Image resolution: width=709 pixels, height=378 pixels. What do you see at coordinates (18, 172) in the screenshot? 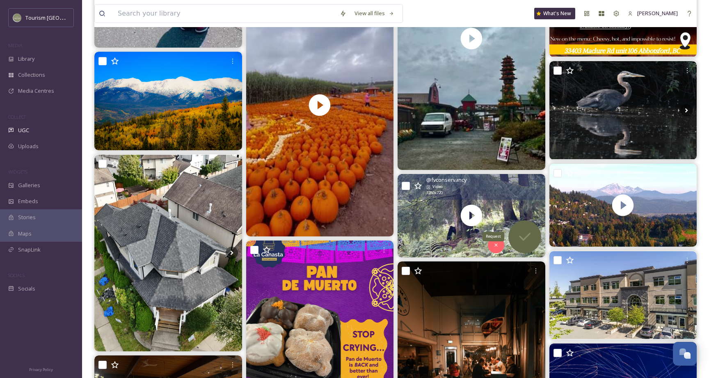
I see `span: WIDGETS` at bounding box center [18, 172].